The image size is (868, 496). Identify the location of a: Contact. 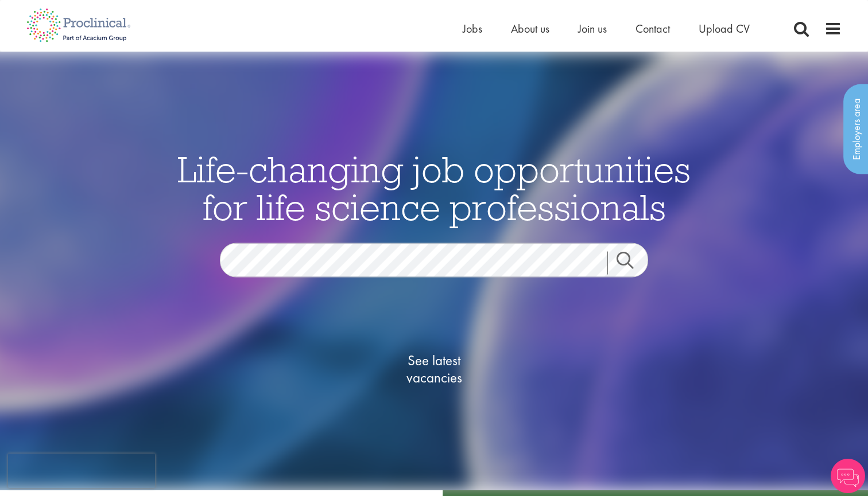
(652, 28).